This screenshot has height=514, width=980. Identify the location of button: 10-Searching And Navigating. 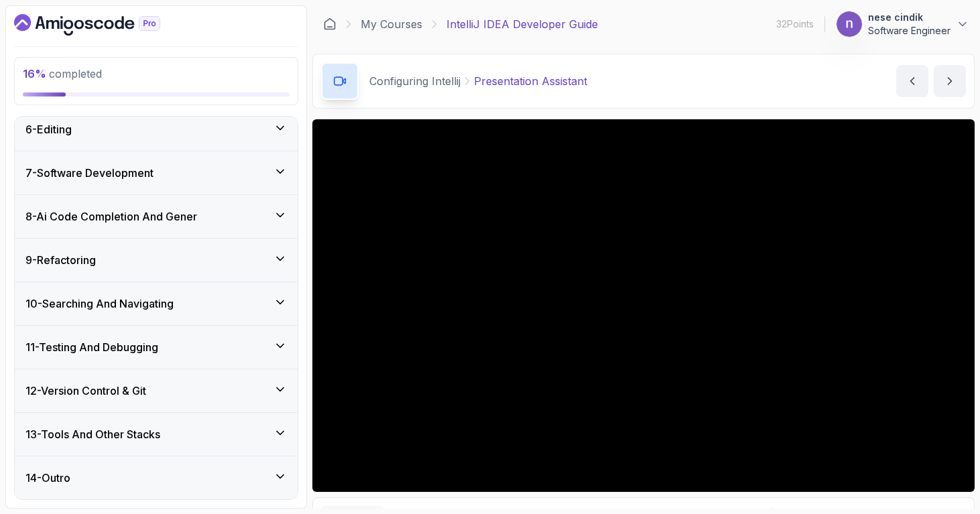
(156, 303).